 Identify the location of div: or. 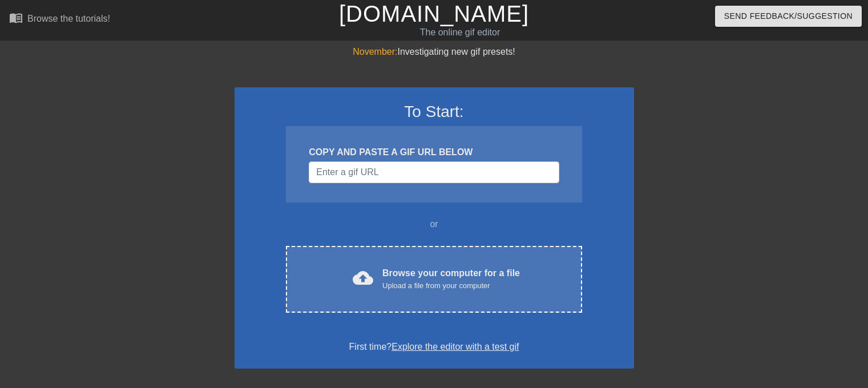
(434, 225).